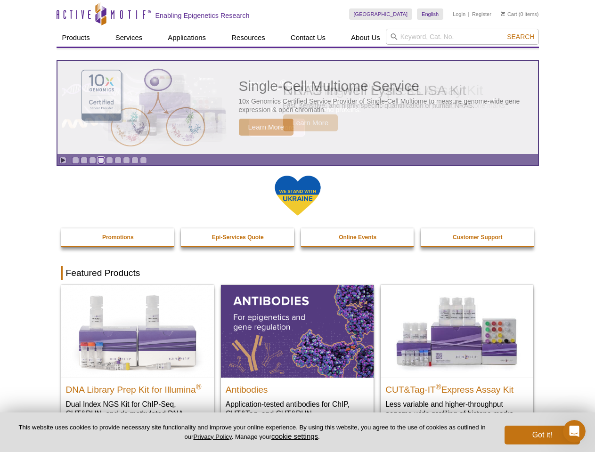 The image size is (595, 452). What do you see at coordinates (478, 238) in the screenshot?
I see `a: Customer Support` at bounding box center [478, 238].